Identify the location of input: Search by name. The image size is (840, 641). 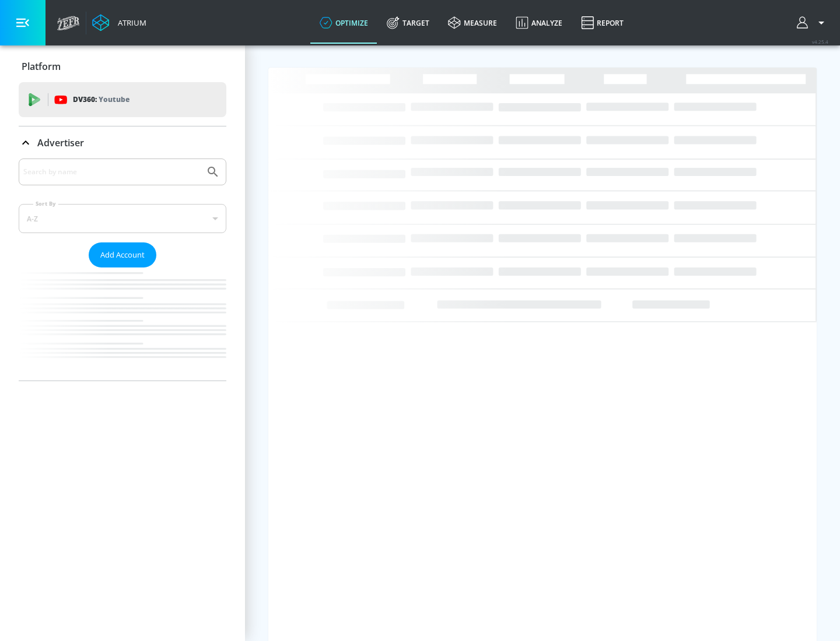
(112, 172).